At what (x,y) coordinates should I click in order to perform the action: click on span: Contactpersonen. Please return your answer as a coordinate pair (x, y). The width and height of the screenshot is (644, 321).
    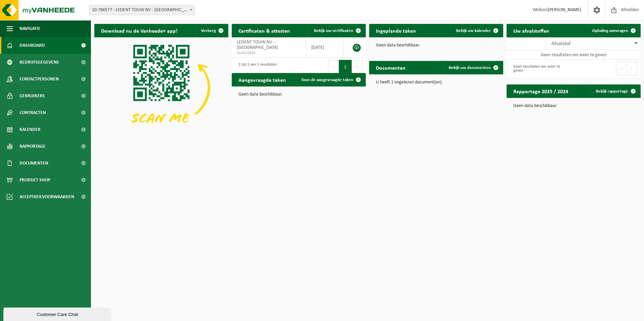
    Looking at the image, I should click on (39, 79).